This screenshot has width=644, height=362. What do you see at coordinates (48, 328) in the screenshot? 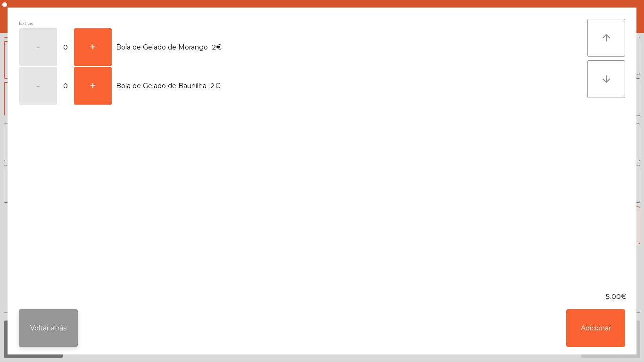
I see `button: Voltar atrás` at bounding box center [48, 328].